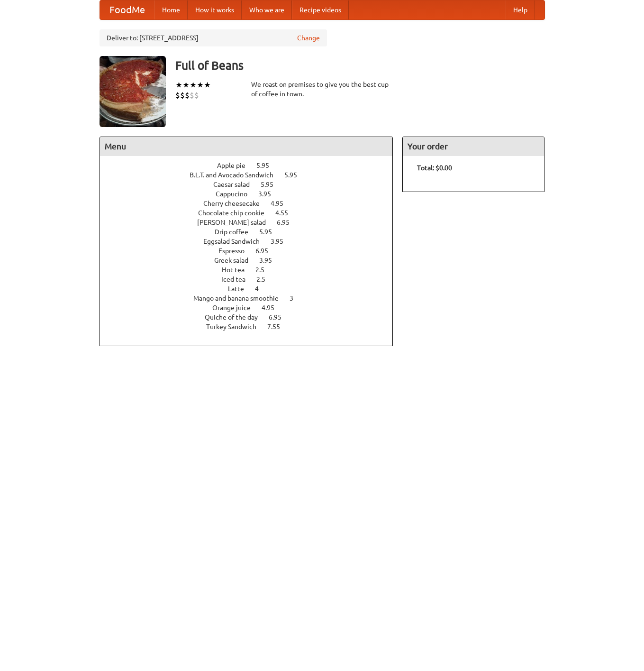 This screenshot has height=671, width=644. Describe the element at coordinates (286, 213) in the screenshot. I see `span: 4.55` at that location.